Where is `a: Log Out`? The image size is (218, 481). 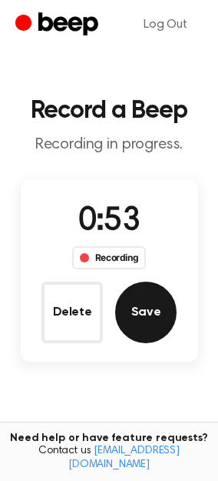
a: Log Out is located at coordinates (165, 25).